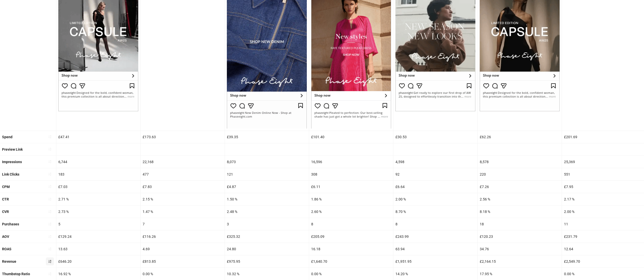 Image resolution: width=644 pixels, height=280 pixels. I want to click on div: 4.69, so click(183, 249).